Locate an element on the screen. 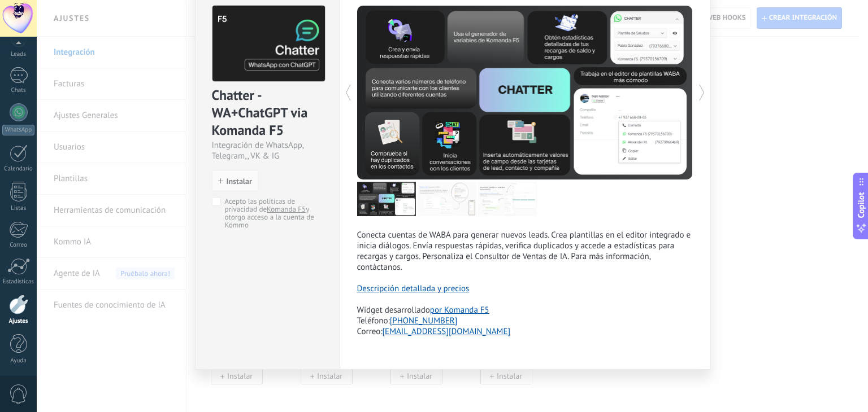  div: Ajustes is located at coordinates (18, 321).